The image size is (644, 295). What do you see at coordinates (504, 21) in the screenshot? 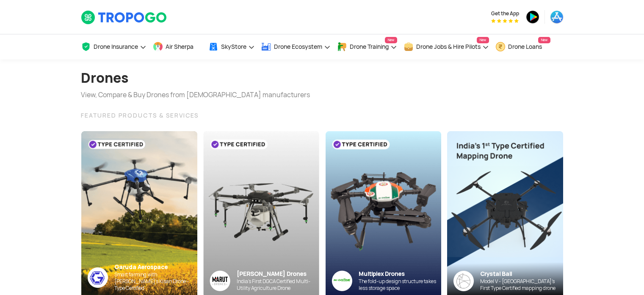
I see `img: App Raking` at bounding box center [504, 21].